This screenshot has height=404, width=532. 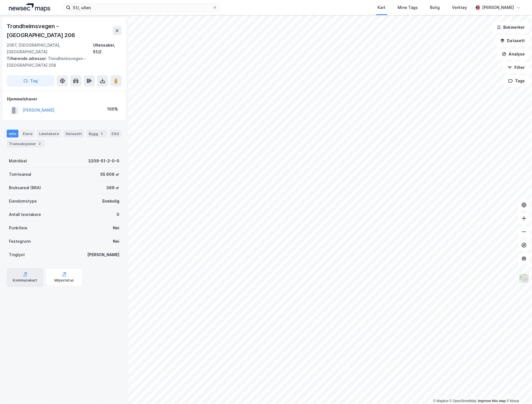 I want to click on button: Datasett, so click(x=513, y=41).